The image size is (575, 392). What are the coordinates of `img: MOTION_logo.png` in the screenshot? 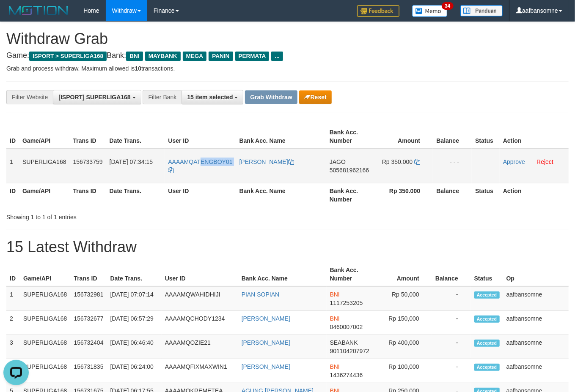 It's located at (39, 11).